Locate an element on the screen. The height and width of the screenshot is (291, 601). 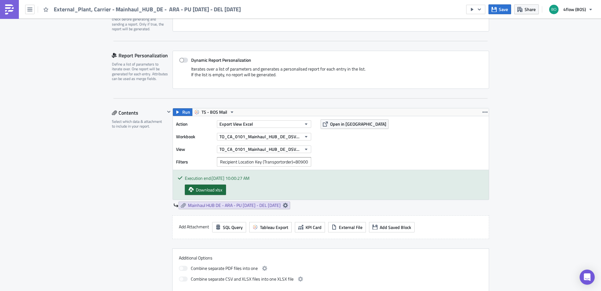
label: Workbook is located at coordinates (195, 137).